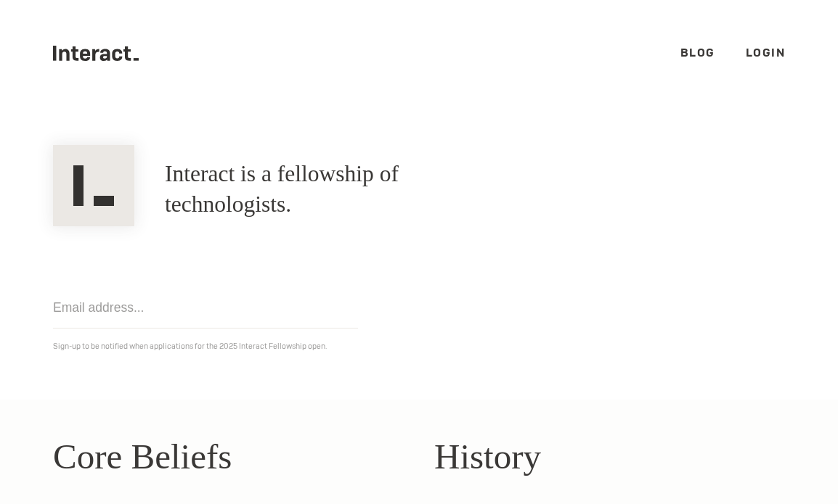 Image resolution: width=838 pixels, height=504 pixels. I want to click on a: Login, so click(766, 52).